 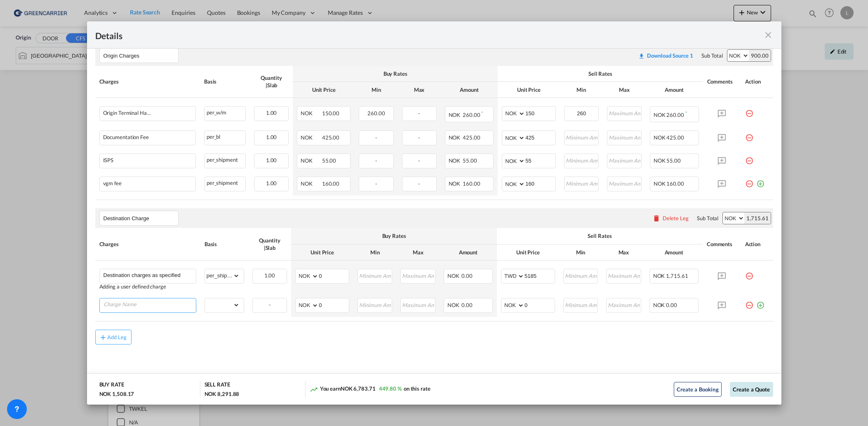 What do you see at coordinates (393, 236) in the screenshot?
I see `div: Buy Rates` at bounding box center [393, 236].